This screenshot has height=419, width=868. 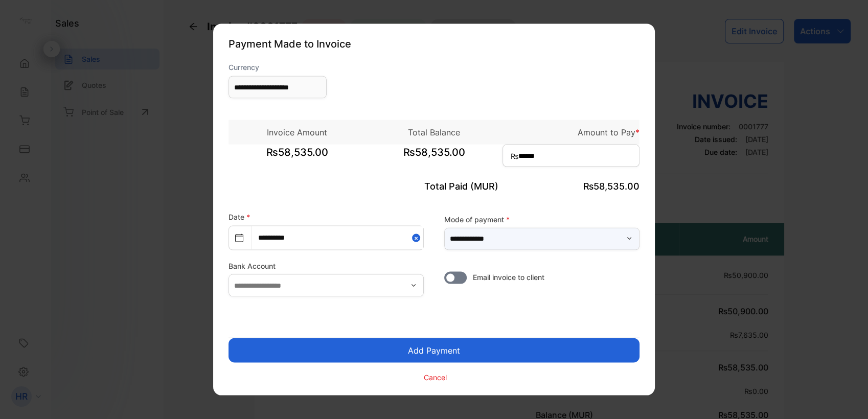 I want to click on label: Date, so click(x=240, y=217).